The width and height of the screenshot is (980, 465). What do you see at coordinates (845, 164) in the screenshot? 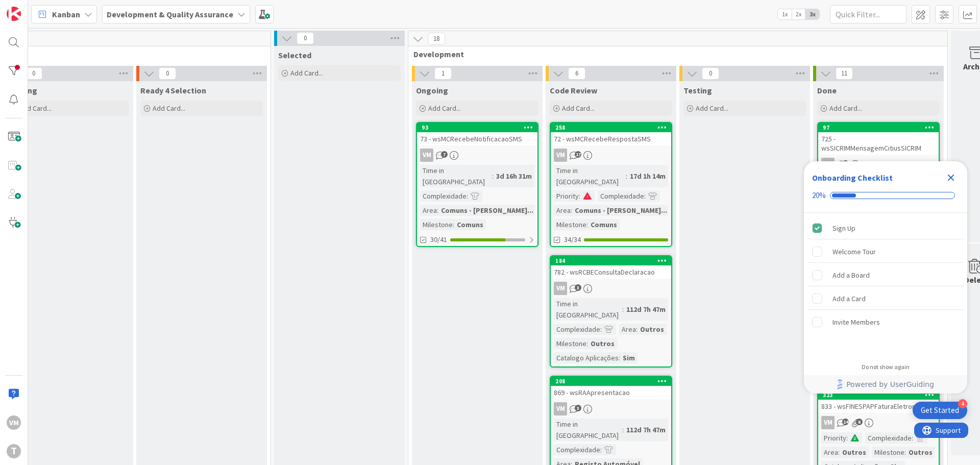
I see `span: 9` at bounding box center [845, 164].